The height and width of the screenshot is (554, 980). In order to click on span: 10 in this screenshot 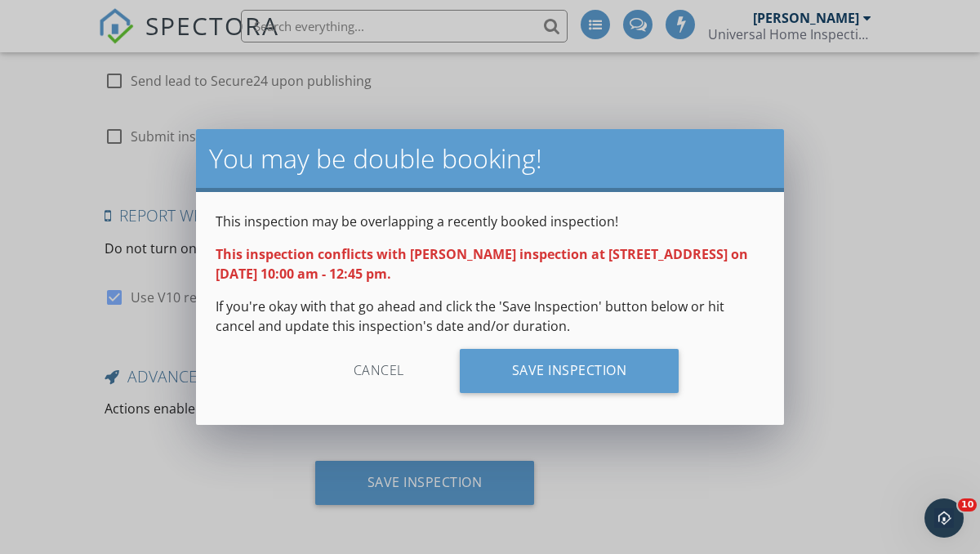, I will do `click(967, 505)`.